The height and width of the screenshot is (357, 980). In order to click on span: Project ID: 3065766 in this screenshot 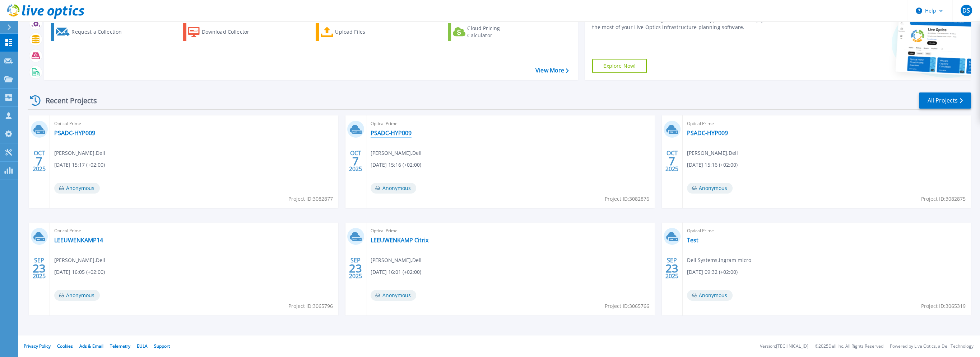, I will do `click(627, 306)`.